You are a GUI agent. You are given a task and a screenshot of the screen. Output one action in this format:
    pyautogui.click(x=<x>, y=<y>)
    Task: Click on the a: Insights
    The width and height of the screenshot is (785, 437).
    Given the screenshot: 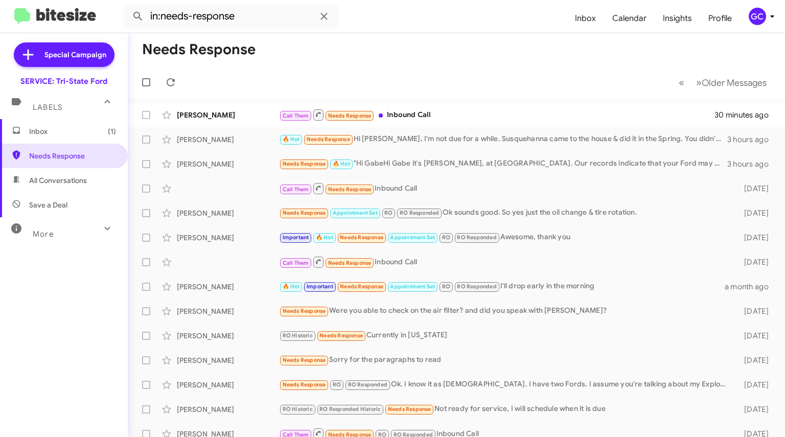 What is the action you would take?
    pyautogui.click(x=677, y=18)
    